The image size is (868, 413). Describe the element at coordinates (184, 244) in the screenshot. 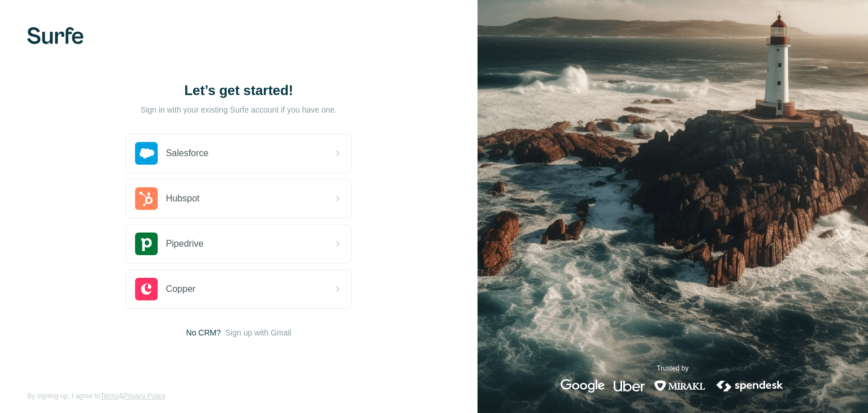

I see `span: Pipedrive` at that location.